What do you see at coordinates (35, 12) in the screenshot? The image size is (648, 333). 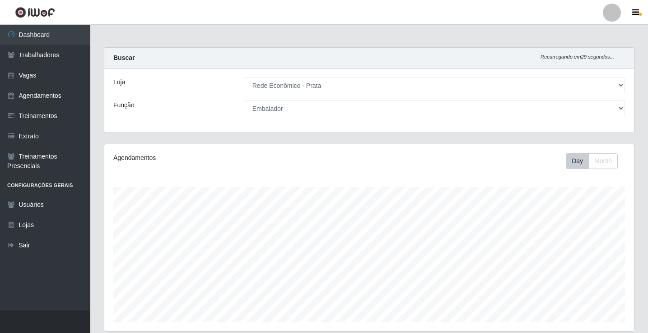 I see `img: CoreUI Logo` at bounding box center [35, 12].